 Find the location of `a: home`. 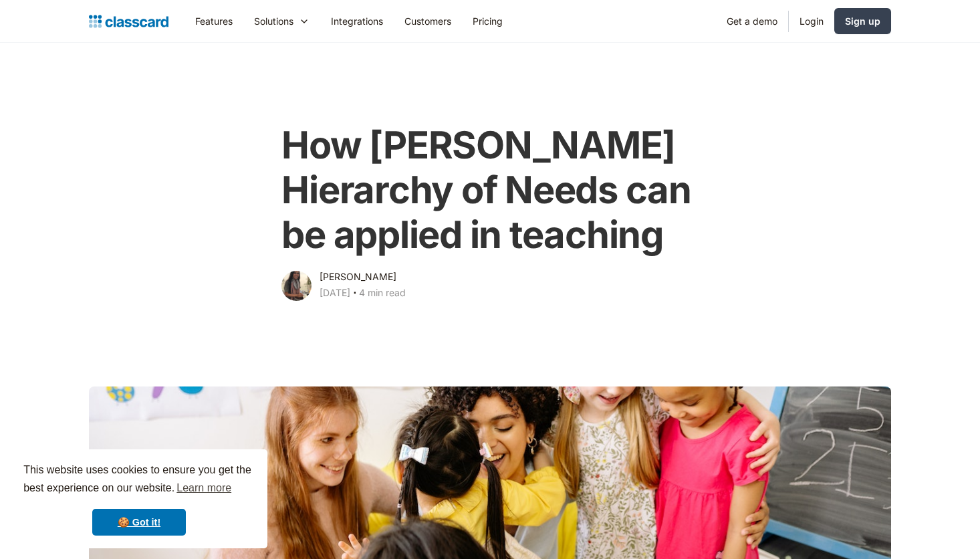

a: home is located at coordinates (129, 21).